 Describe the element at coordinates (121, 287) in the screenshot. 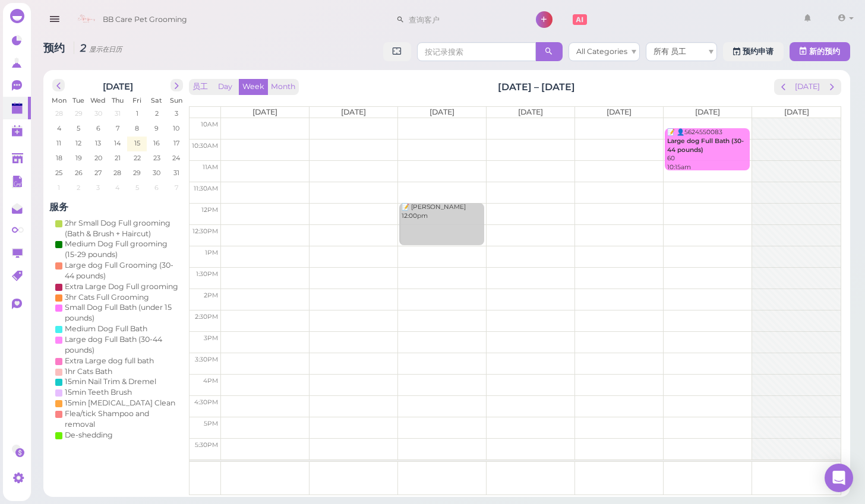

I see `div: Extra Large Dog Full grooming` at that location.